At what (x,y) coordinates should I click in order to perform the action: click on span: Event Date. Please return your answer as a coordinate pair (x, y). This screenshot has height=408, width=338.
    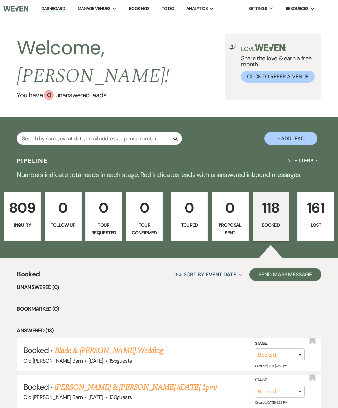
    Looking at the image, I should click on (221, 274).